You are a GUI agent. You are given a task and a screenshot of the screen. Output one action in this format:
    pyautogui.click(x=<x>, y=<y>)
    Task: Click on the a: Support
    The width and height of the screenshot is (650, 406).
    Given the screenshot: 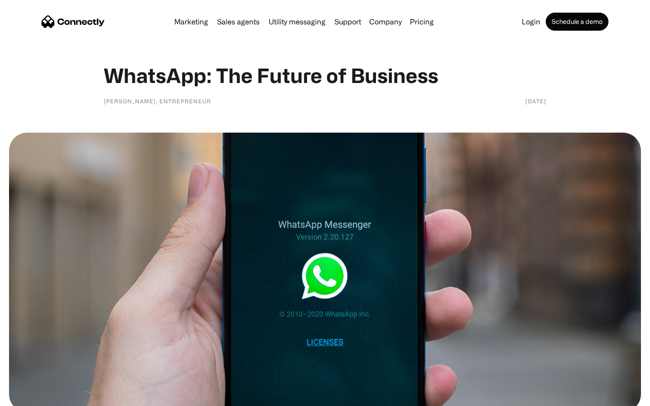 What is the action you would take?
    pyautogui.click(x=348, y=22)
    